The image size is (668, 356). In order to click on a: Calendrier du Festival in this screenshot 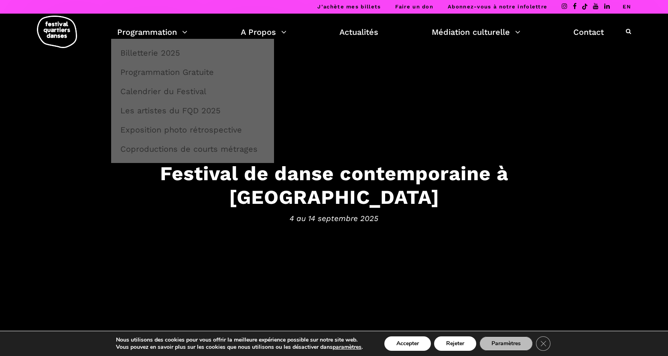, I will do `click(192, 91)`.